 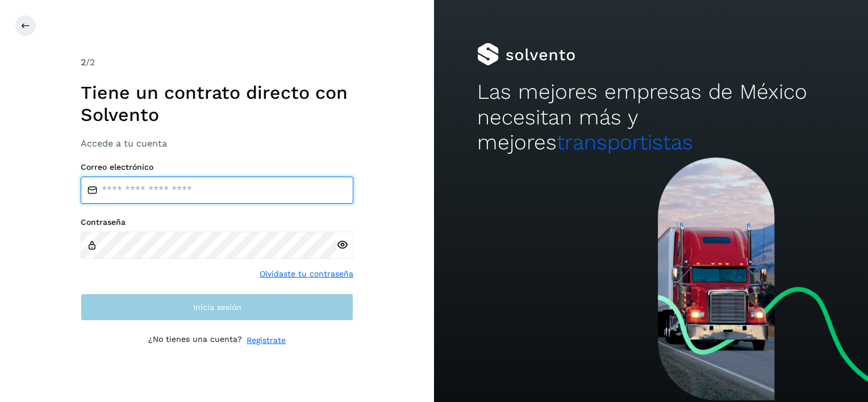 I want to click on label: Correo electrónico, so click(x=217, y=167).